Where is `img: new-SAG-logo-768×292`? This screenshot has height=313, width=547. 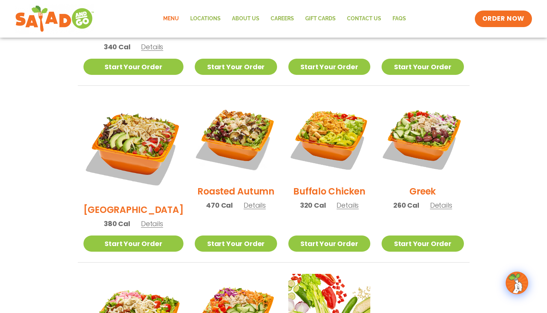
img: new-SAG-logo-768×292 is located at coordinates (55, 19).